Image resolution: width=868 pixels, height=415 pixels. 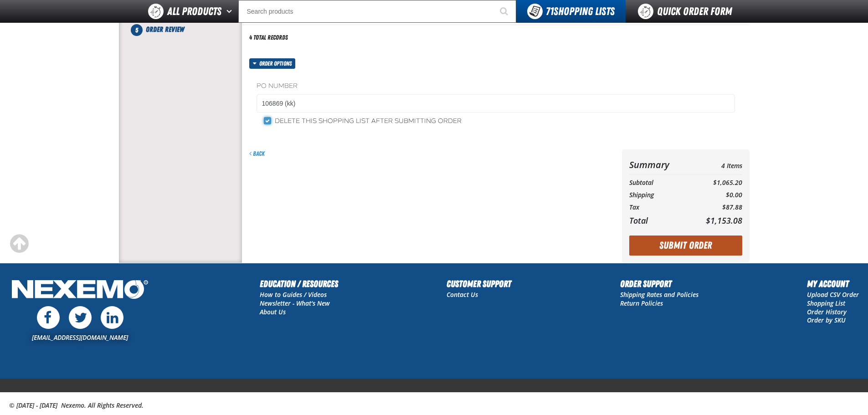 What do you see at coordinates (267, 121) in the screenshot?
I see `input: Delete this shopping list after submitting order` at bounding box center [267, 121].